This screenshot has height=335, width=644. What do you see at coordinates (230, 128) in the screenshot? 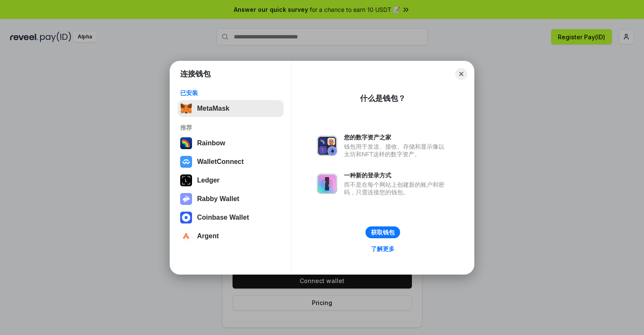
I see `div: 推荐` at bounding box center [230, 128].